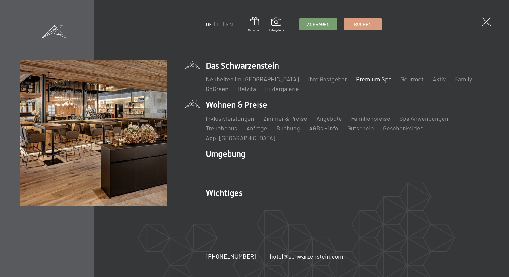 The image size is (509, 277). Describe the element at coordinates (324, 128) in the screenshot. I see `a: AGBs - Info` at that location.